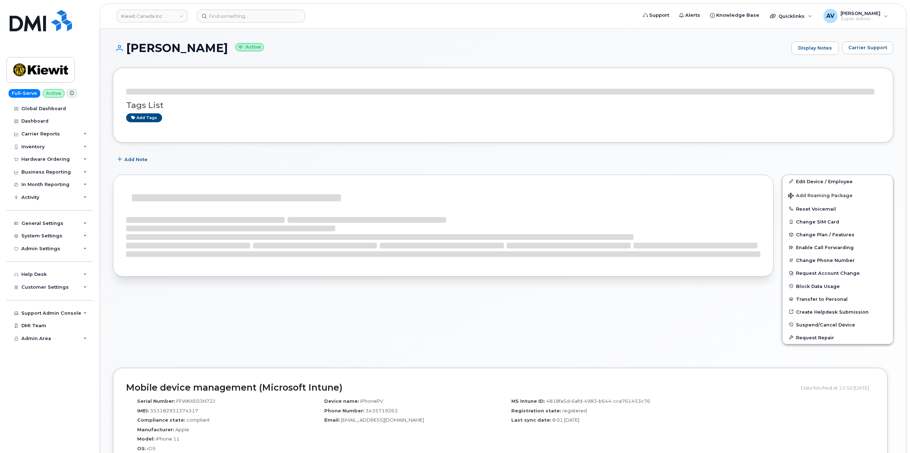 The width and height of the screenshot is (910, 453). What do you see at coordinates (156, 401) in the screenshot?
I see `label: Serial Number:` at bounding box center [156, 401].